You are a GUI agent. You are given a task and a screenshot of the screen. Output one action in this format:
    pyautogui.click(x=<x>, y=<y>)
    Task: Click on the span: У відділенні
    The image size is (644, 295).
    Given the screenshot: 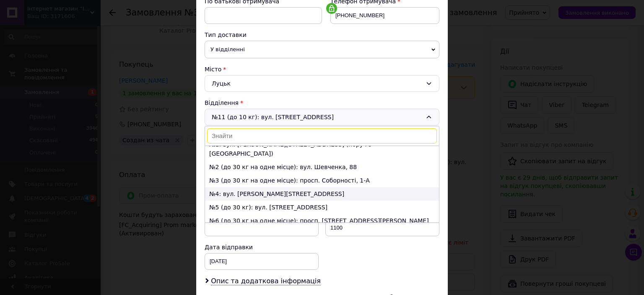 What is the action you would take?
    pyautogui.click(x=322, y=50)
    